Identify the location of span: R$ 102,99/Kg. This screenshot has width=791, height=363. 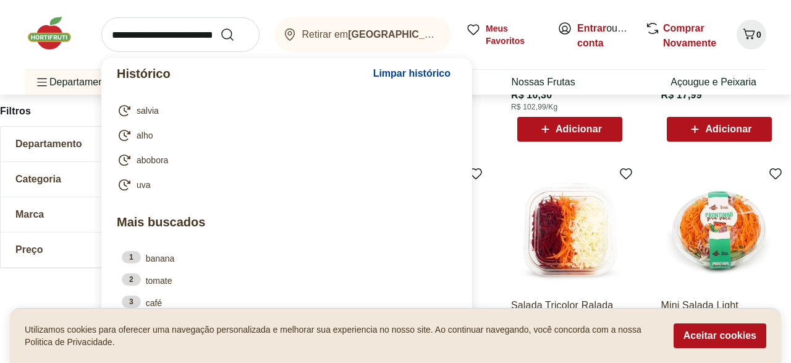
(534, 107).